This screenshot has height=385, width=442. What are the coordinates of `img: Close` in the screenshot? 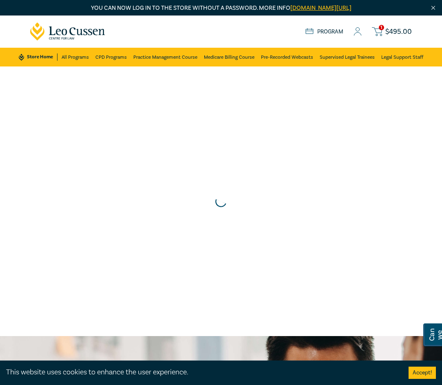 It's located at (433, 8).